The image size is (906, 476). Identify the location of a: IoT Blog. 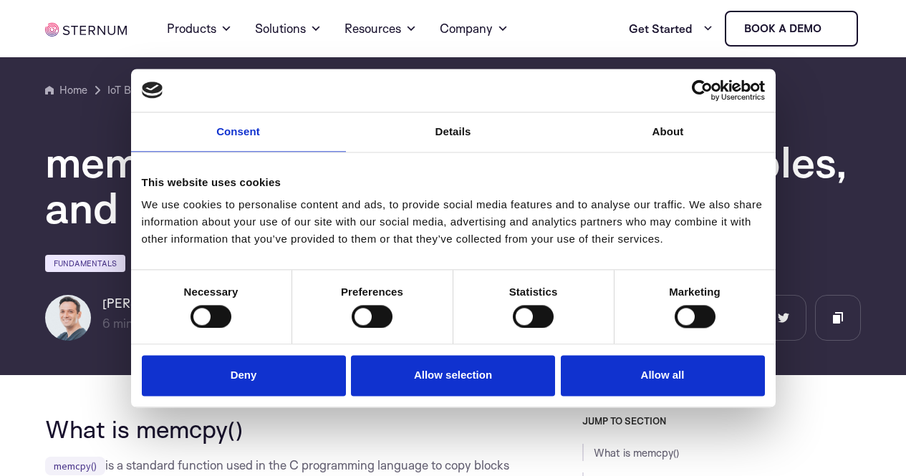
(126, 90).